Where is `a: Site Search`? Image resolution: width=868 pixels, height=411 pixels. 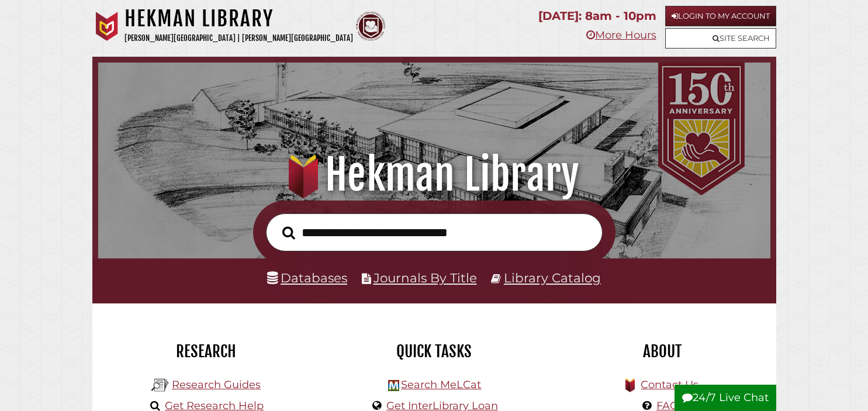
a: Site Search is located at coordinates (721, 38).